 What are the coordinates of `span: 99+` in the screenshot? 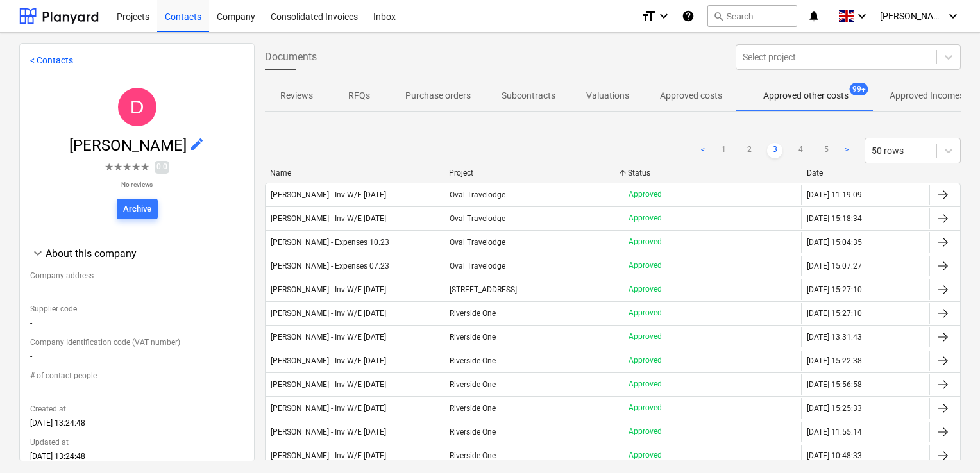 It's located at (859, 89).